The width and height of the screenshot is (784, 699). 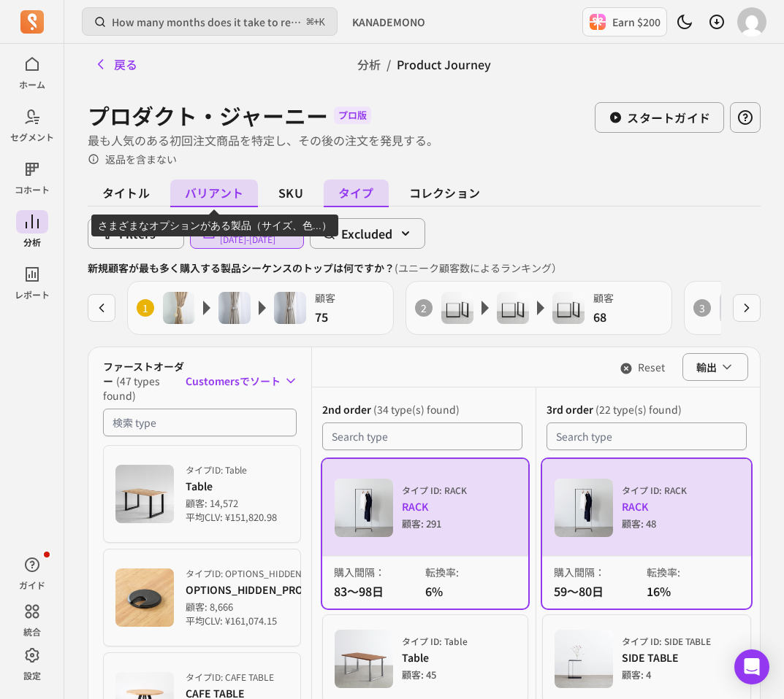 What do you see at coordinates (444, 192) in the screenshot?
I see `span: コレクション` at bounding box center [444, 192].